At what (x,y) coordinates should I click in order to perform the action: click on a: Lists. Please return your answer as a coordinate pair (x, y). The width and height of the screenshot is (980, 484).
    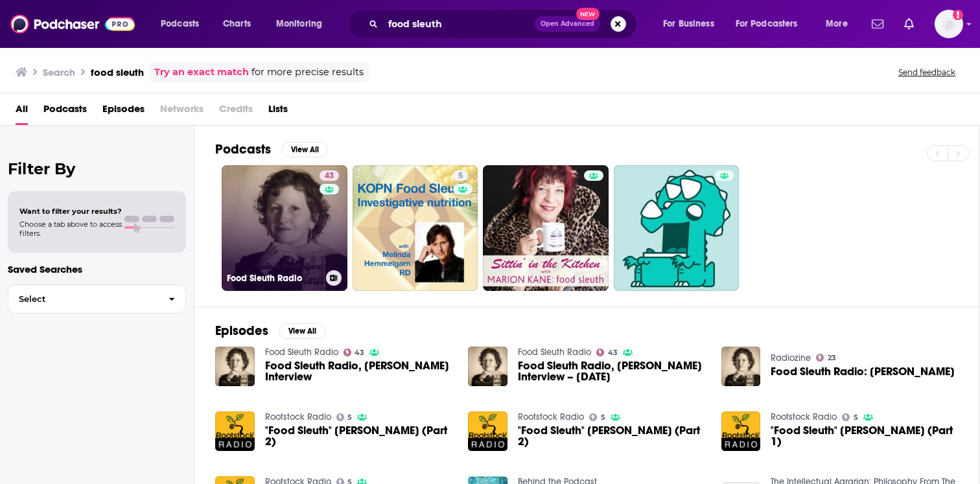
    Looking at the image, I should click on (278, 111).